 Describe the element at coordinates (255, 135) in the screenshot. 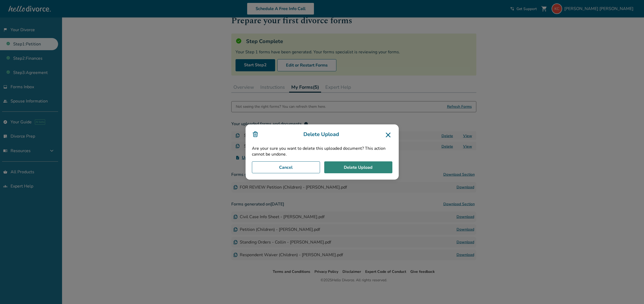

I see `img: icon` at that location.